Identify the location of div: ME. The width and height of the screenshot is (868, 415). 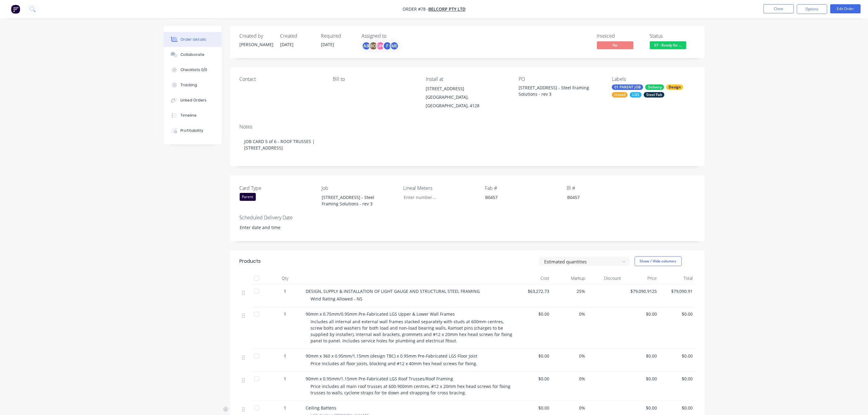
(394, 46).